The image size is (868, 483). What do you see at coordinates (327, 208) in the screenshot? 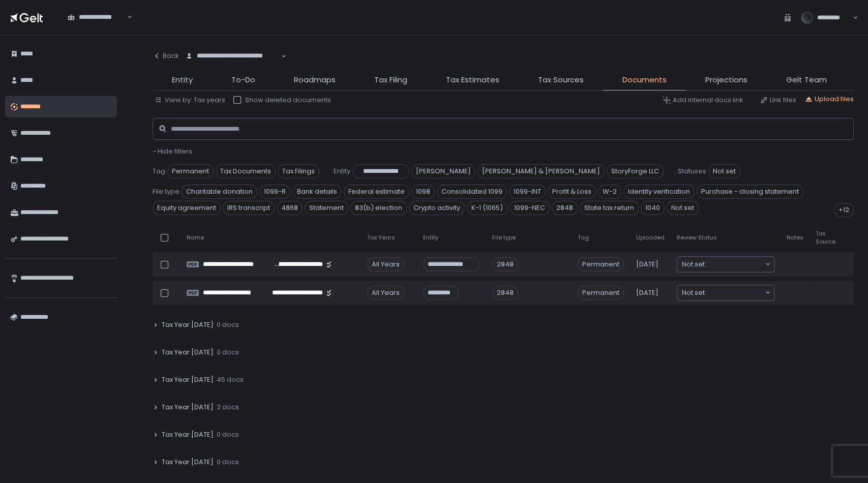
I see `span: Statement` at bounding box center [327, 208].